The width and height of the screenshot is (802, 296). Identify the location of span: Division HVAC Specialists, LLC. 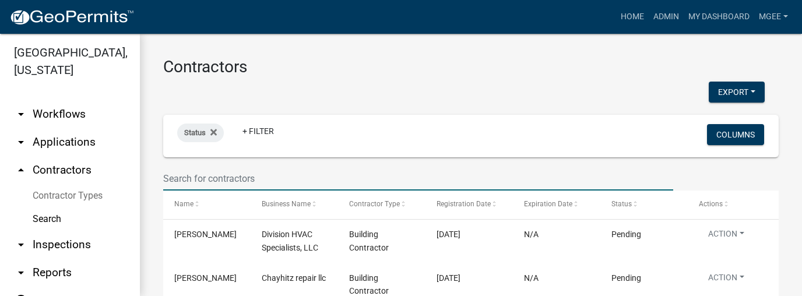
(290, 241).